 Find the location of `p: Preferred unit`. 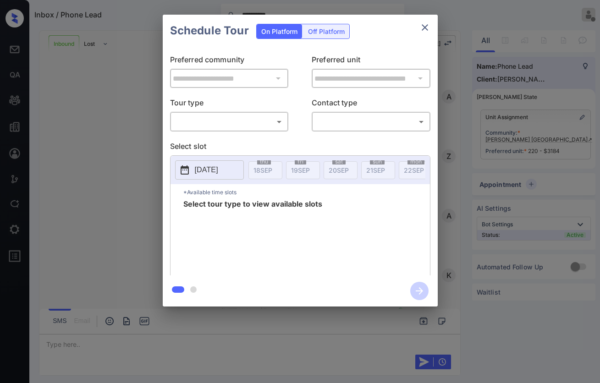

p: Preferred unit is located at coordinates (371, 61).